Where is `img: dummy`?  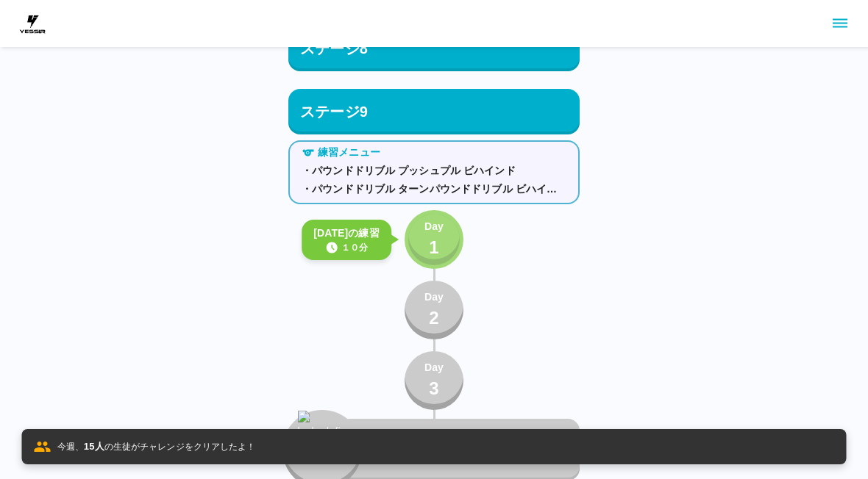 img: dummy is located at coordinates (32, 24).